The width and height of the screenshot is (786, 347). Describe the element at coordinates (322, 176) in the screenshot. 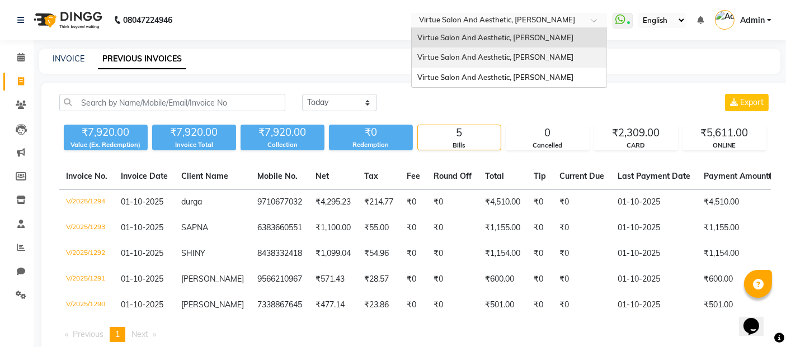

I see `span: Net` at that location.